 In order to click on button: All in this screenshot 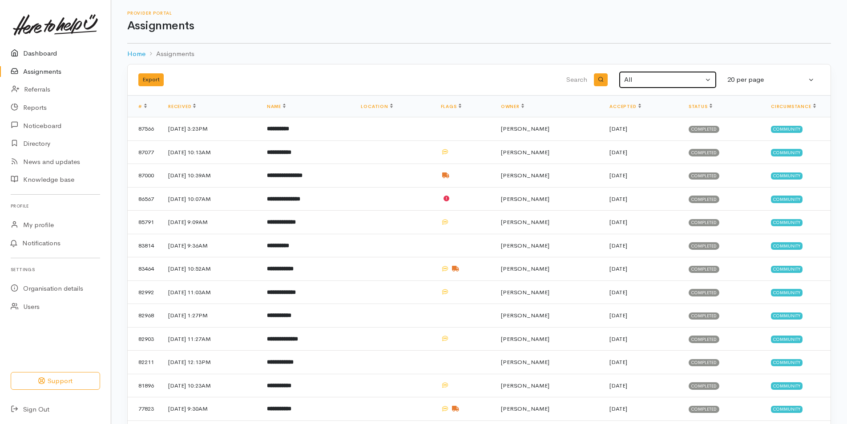, I will do `click(668, 80)`.